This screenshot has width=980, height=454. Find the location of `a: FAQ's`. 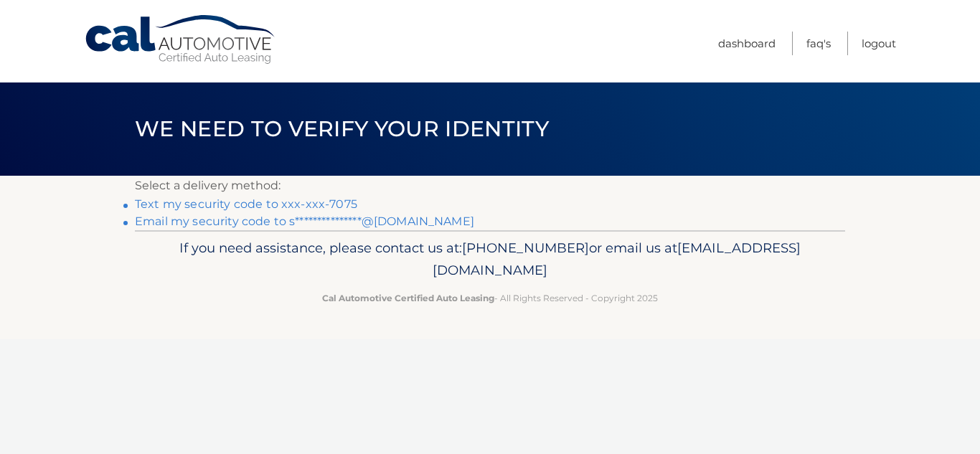

a: FAQ's is located at coordinates (818, 43).